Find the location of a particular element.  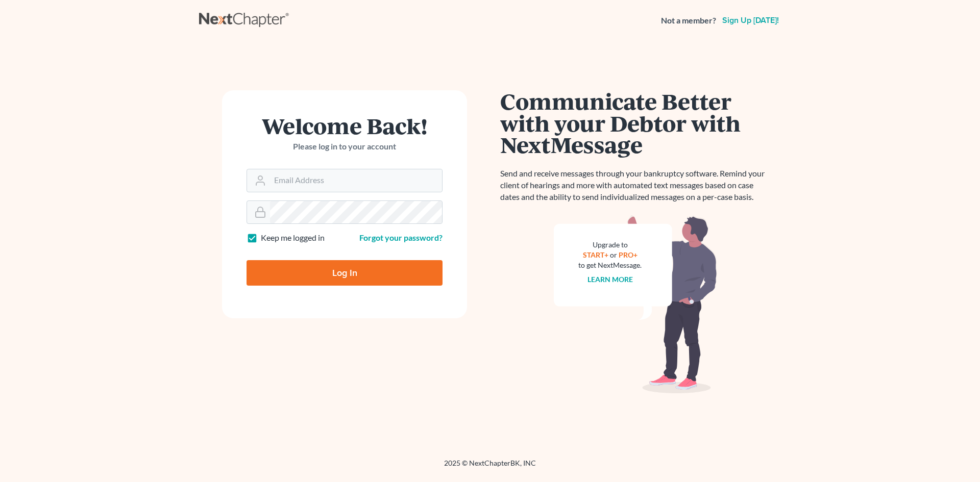

label: Keep me logged in is located at coordinates (293, 238).